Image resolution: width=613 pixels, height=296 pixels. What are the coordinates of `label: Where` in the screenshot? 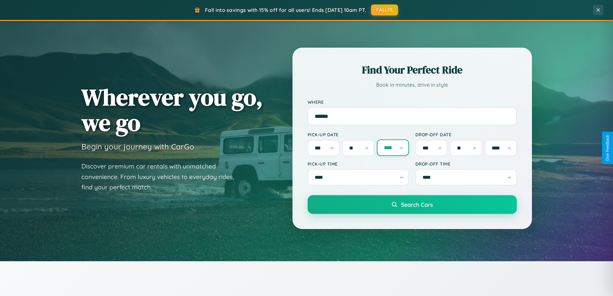 It's located at (412, 102).